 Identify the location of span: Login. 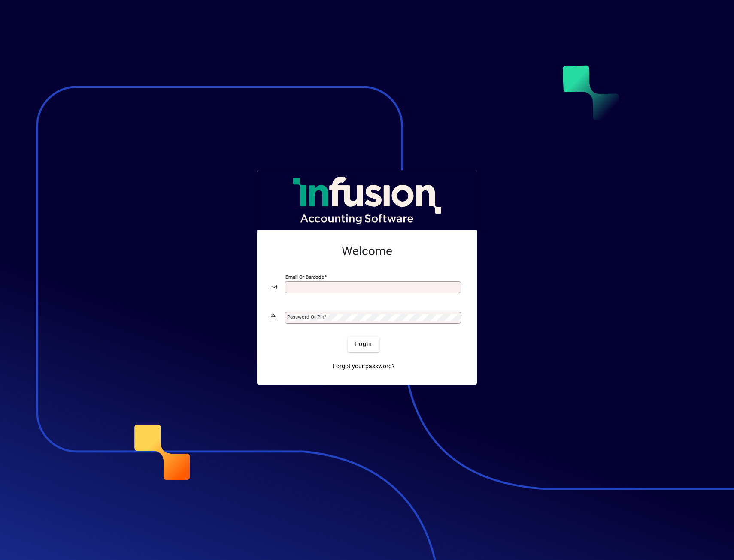
(363, 344).